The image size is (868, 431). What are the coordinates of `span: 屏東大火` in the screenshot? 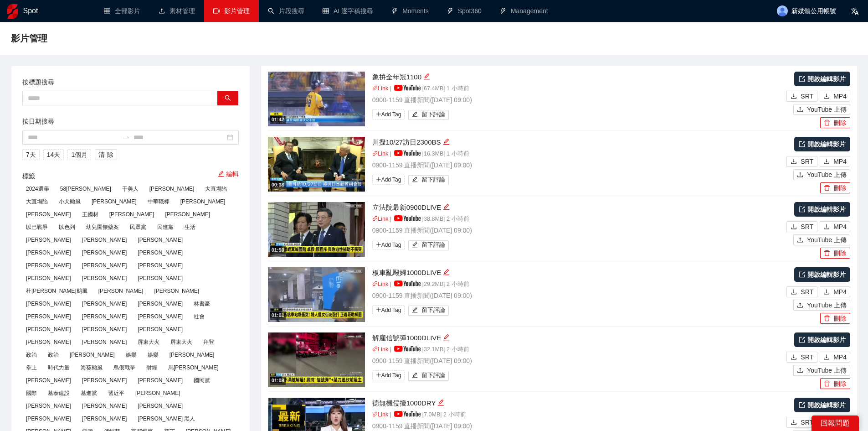 It's located at (148, 342).